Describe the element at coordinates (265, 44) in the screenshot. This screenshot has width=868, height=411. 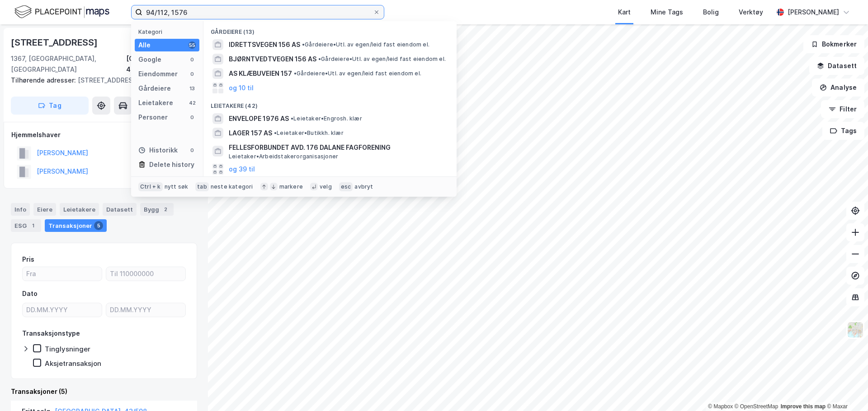
I see `span: IDRETTSVEGEN 156 AS` at that location.